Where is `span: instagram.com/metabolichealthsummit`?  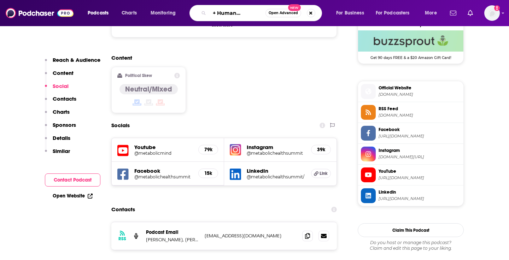
span: instagram.com/metabolichealthsummit is located at coordinates (420, 157).